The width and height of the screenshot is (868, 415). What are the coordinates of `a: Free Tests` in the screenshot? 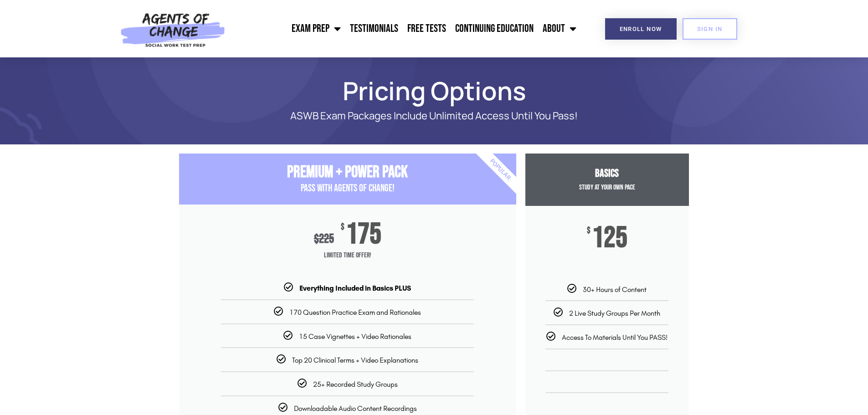 It's located at (426, 28).